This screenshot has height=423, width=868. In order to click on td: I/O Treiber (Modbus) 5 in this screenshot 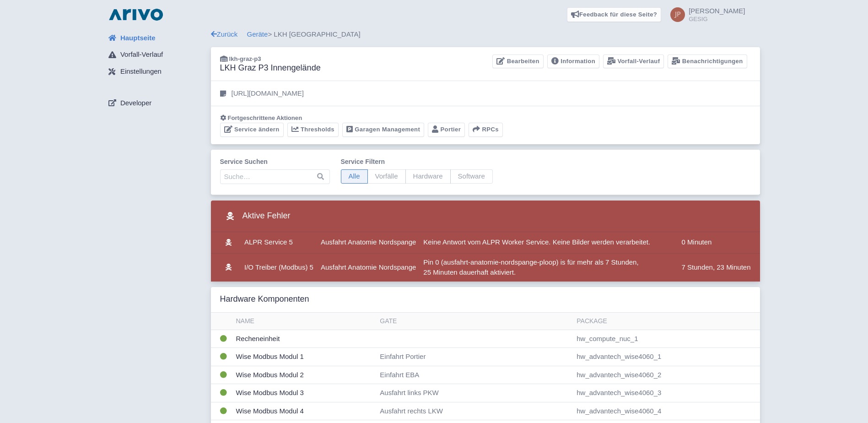, I will do `click(279, 268)`.